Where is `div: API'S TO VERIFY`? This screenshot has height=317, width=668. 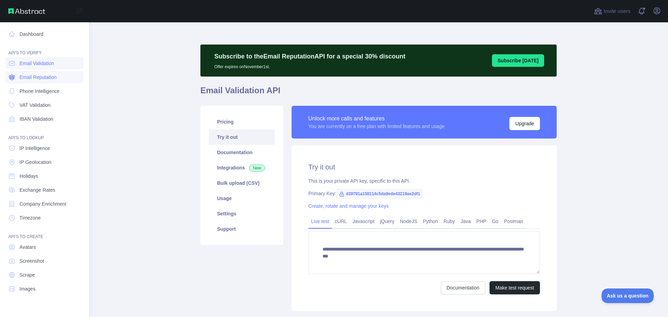 div: API'S TO VERIFY is located at coordinates (45, 49).